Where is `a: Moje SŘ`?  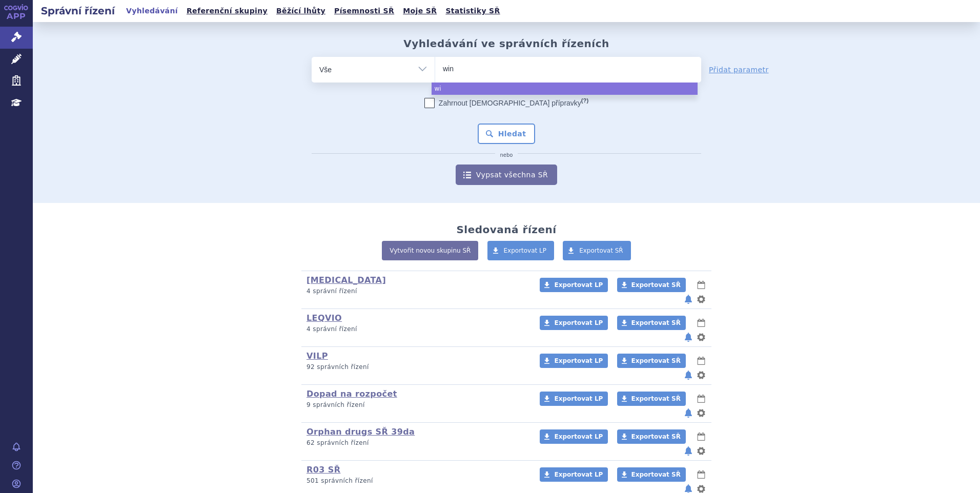
a: Moje SŘ is located at coordinates (420, 11).